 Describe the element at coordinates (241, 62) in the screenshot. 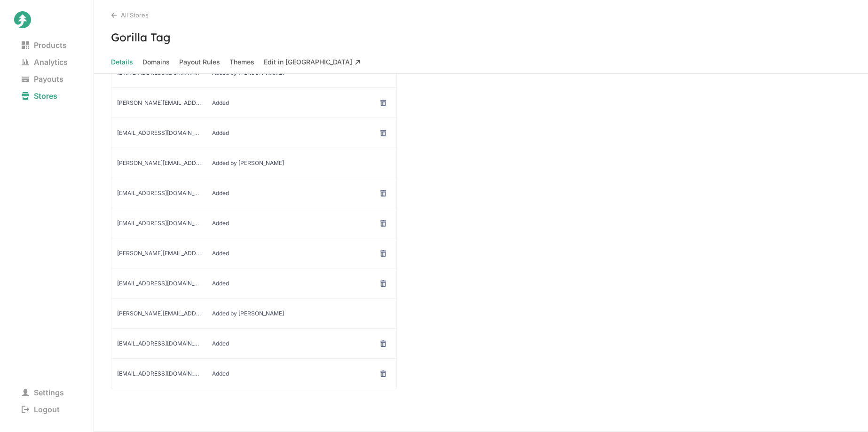

I see `span: Themes` at that location.